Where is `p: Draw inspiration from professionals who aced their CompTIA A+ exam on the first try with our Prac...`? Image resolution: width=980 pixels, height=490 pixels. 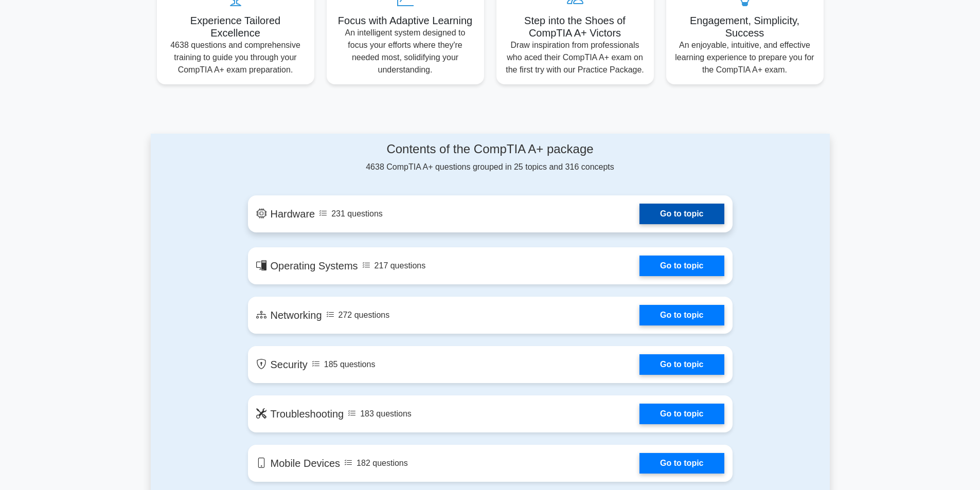 p: Draw inspiration from professionals who aced their CompTIA A+ exam on the first try with our Prac... is located at coordinates (575, 57).